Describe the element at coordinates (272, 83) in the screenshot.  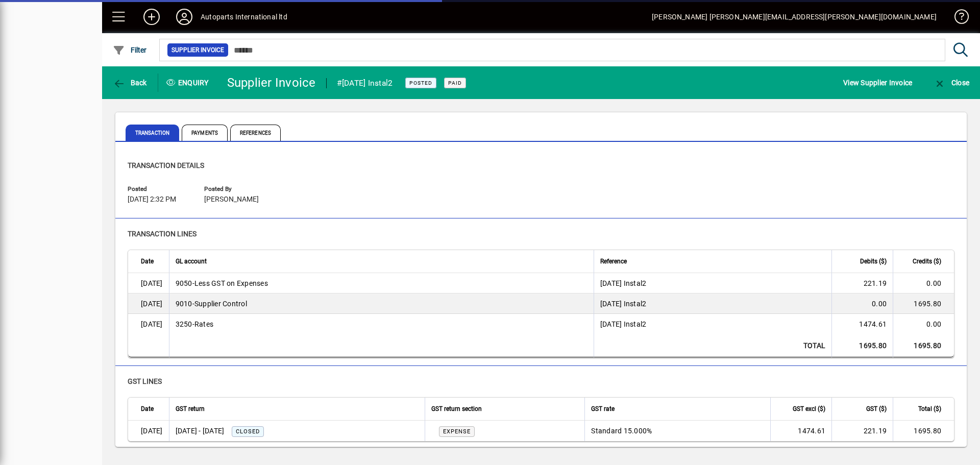
I see `div: Supplier Invoice` at that location.